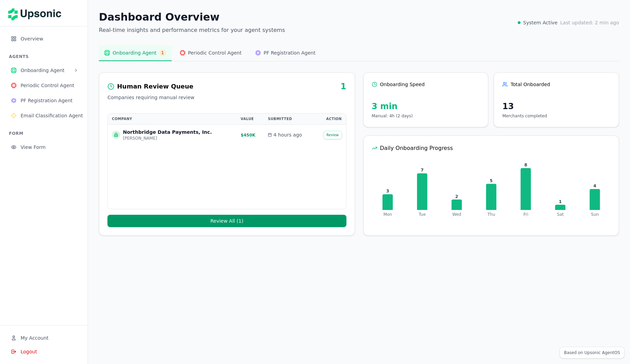 Image resolution: width=630 pixels, height=364 pixels. What do you see at coordinates (44, 85) in the screenshot?
I see `button: Periodic Control Agent` at bounding box center [44, 85].